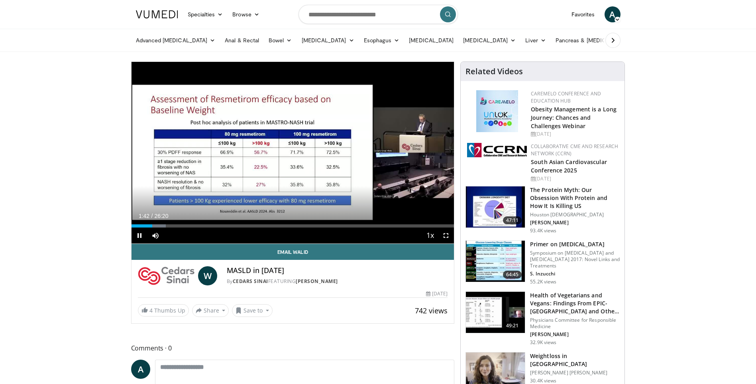  What do you see at coordinates (513, 274) in the screenshot?
I see `span: 64:45` at bounding box center [513, 274].